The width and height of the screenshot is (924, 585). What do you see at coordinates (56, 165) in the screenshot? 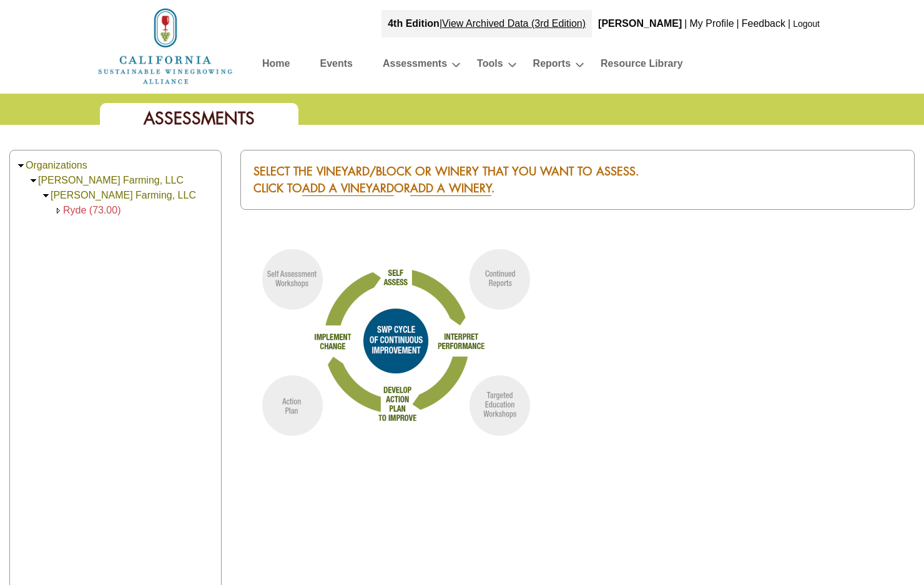
I see `a: Organizations` at bounding box center [56, 165].